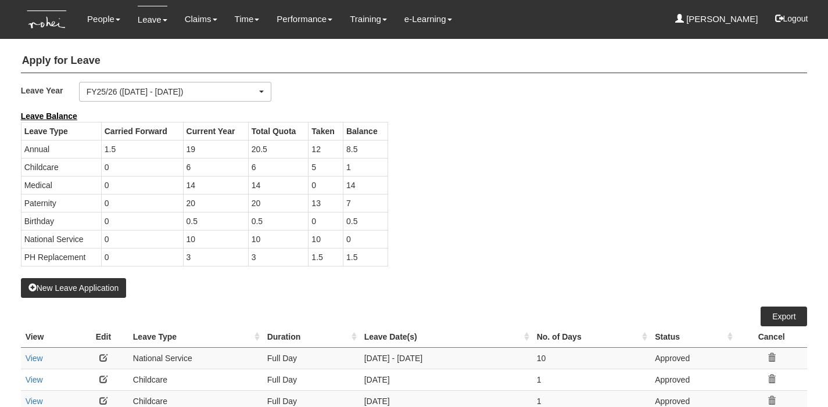 This screenshot has width=828, height=407. Describe the element at coordinates (74, 288) in the screenshot. I see `button: New Leave Application` at that location.